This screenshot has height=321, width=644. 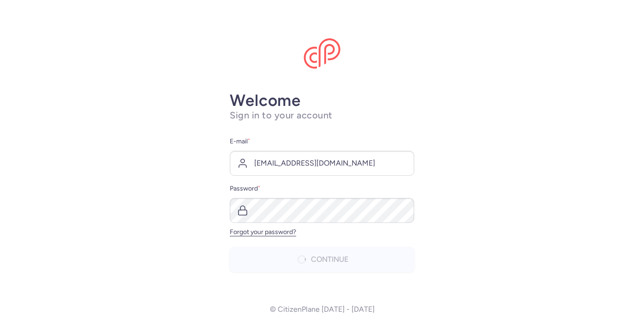 What do you see at coordinates (266, 101) in the screenshot?
I see `strong: Welcome` at bounding box center [266, 101].